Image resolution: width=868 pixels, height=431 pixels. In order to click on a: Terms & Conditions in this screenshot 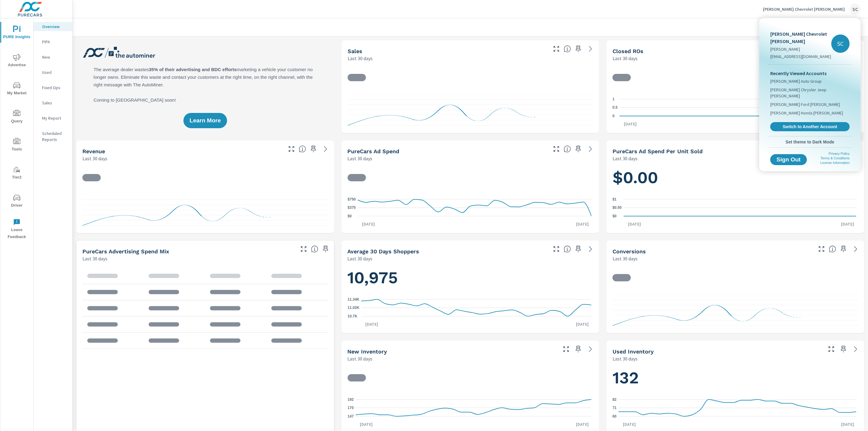, I will do `click(835, 158)`.